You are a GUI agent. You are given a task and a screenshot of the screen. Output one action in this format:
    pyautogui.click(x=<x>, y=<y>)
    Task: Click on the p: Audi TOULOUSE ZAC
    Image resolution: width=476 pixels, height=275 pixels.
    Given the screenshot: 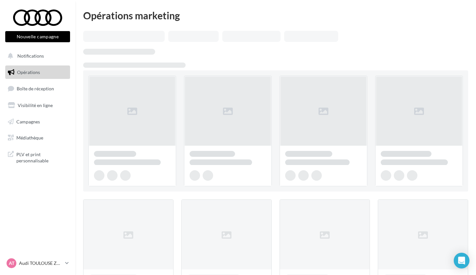 What is the action you would take?
    pyautogui.click(x=41, y=263)
    